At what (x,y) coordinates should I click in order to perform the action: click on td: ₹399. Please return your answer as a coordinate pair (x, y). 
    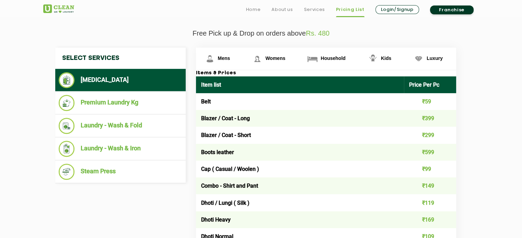
    Looking at the image, I should click on (430, 118).